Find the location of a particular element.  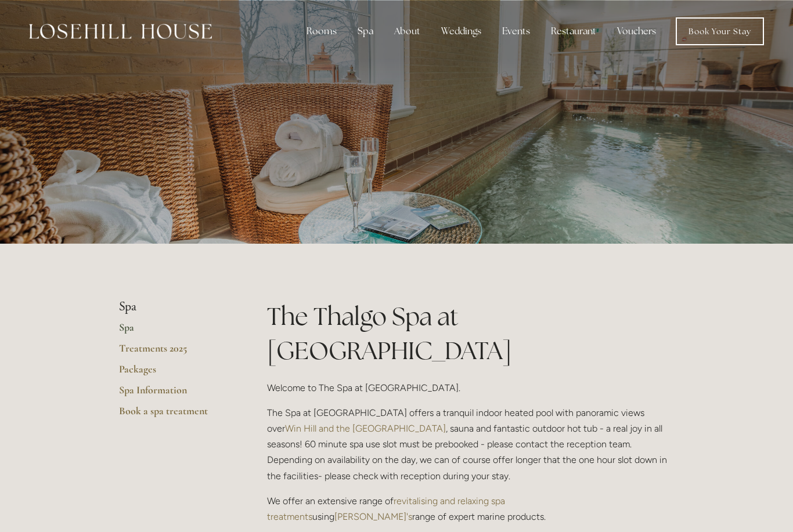

a: Spa Information is located at coordinates (174, 394).